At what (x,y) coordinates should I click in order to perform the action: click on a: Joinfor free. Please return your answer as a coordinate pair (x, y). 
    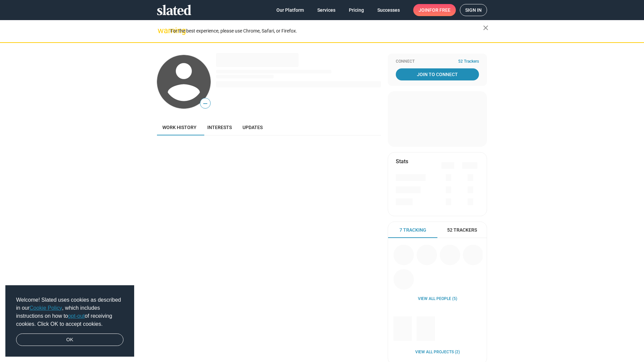
    Looking at the image, I should click on (435, 10).